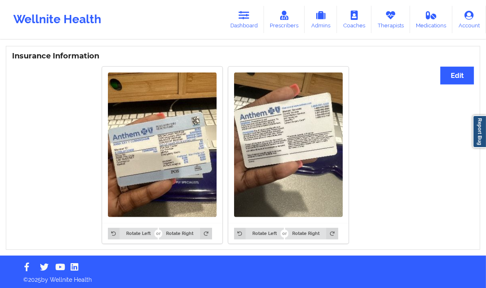  What do you see at coordinates (457, 76) in the screenshot?
I see `button: Edit` at bounding box center [457, 76].